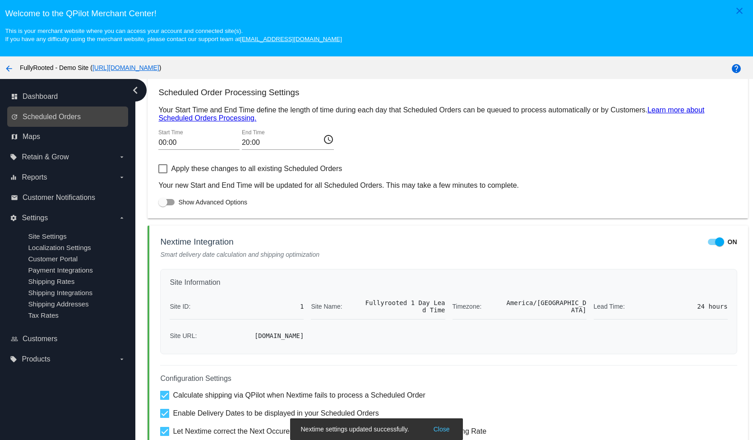 The image size is (753, 440). Describe the element at coordinates (180, 306) in the screenshot. I see `span: Site ID:` at that location.